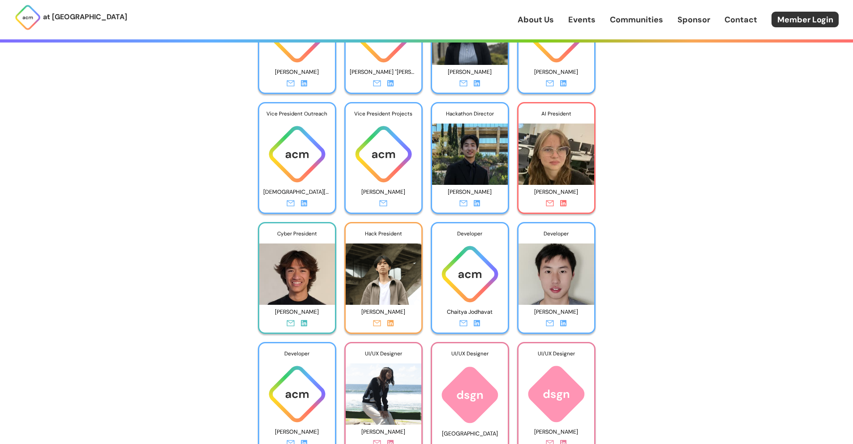 This screenshot has width=853, height=444. What do you see at coordinates (297, 114) in the screenshot?
I see `div: Vice President Outreach` at bounding box center [297, 114].